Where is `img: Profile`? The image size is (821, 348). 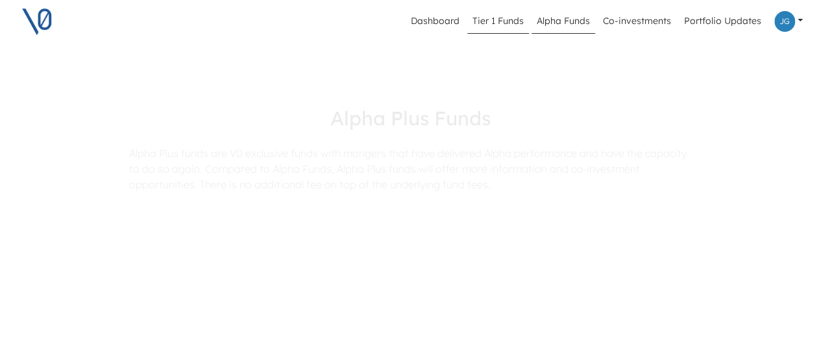 img: Profile is located at coordinates (784, 21).